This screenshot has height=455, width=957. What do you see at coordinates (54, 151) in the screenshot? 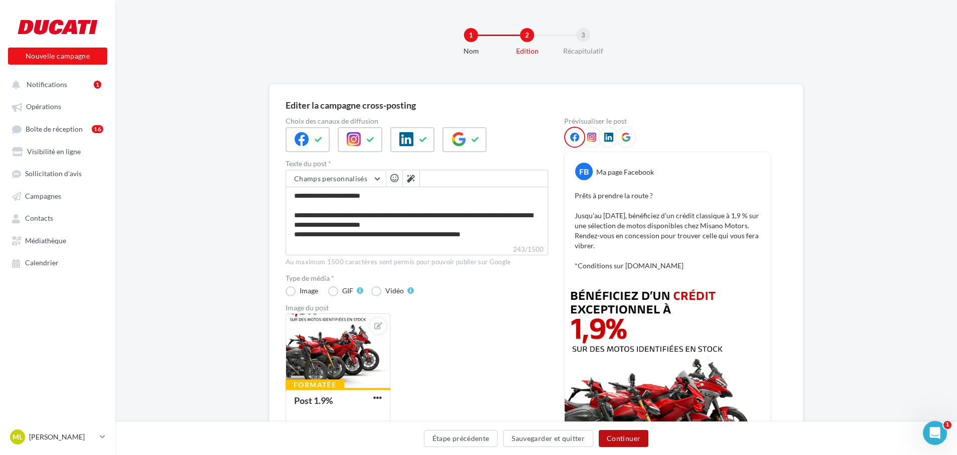
I see `span: Visibilité en ligne` at bounding box center [54, 151].